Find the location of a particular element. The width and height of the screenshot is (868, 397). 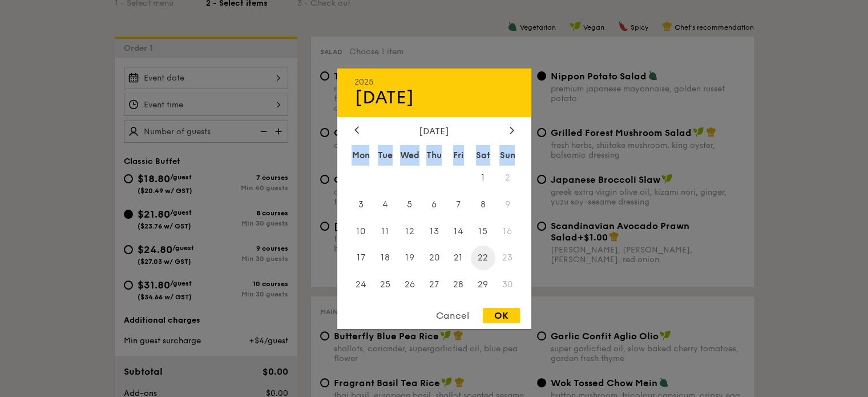

span: 14 is located at coordinates (458, 230).